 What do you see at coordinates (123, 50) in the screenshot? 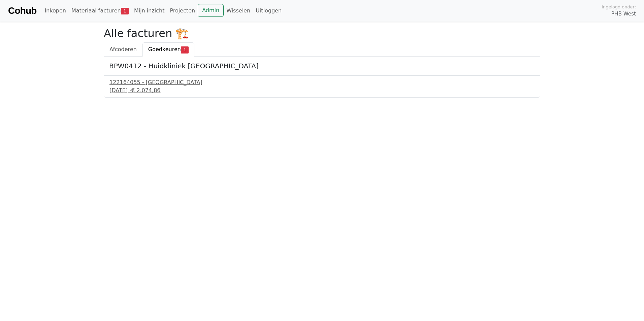
I see `span: Afcoderen` at bounding box center [123, 50].